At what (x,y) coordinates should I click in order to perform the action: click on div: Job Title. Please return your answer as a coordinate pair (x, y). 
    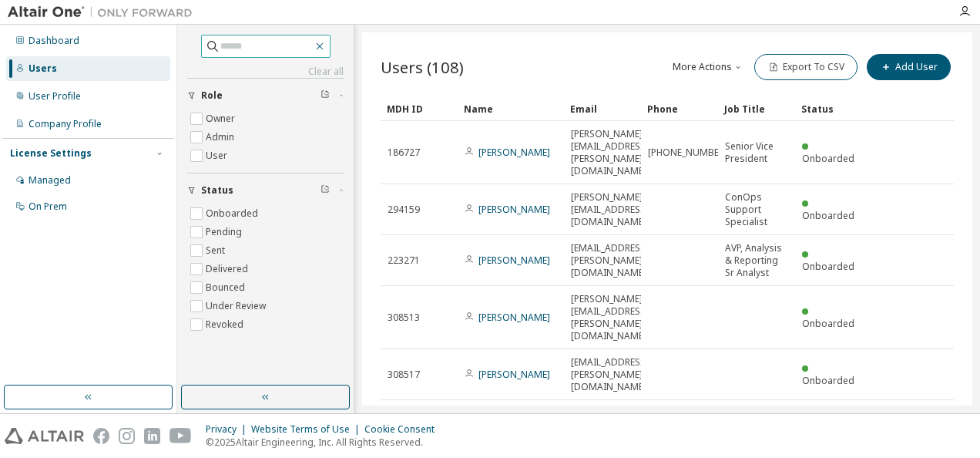
    Looking at the image, I should click on (757, 109).